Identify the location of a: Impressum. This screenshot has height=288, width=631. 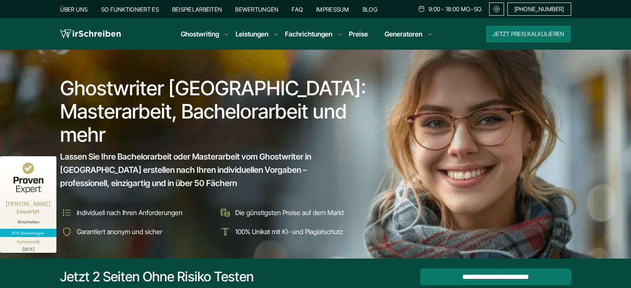
(333, 9).